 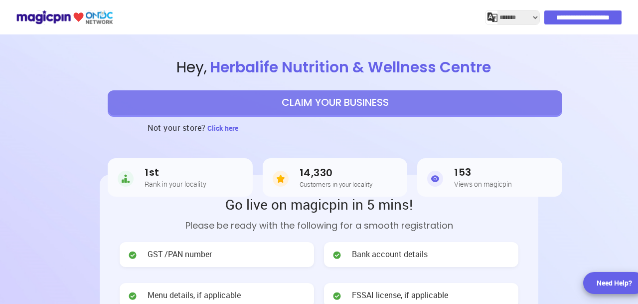 What do you see at coordinates (319, 225) in the screenshot?
I see `p: Please be ready with the following for a smooth registration` at bounding box center [319, 225].